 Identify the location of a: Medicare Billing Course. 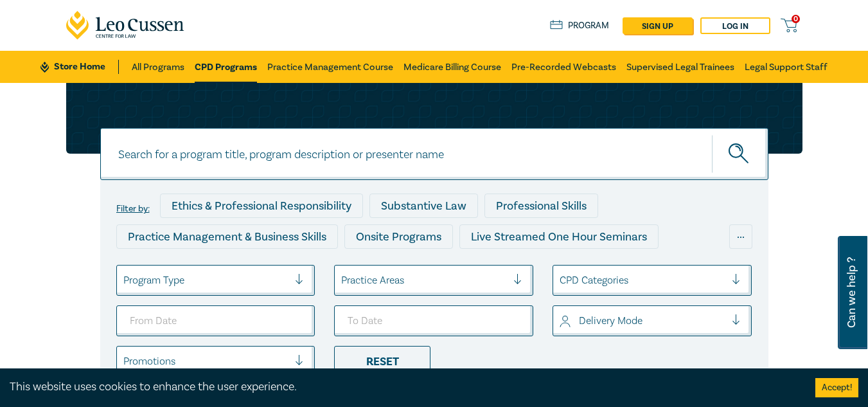
(452, 67).